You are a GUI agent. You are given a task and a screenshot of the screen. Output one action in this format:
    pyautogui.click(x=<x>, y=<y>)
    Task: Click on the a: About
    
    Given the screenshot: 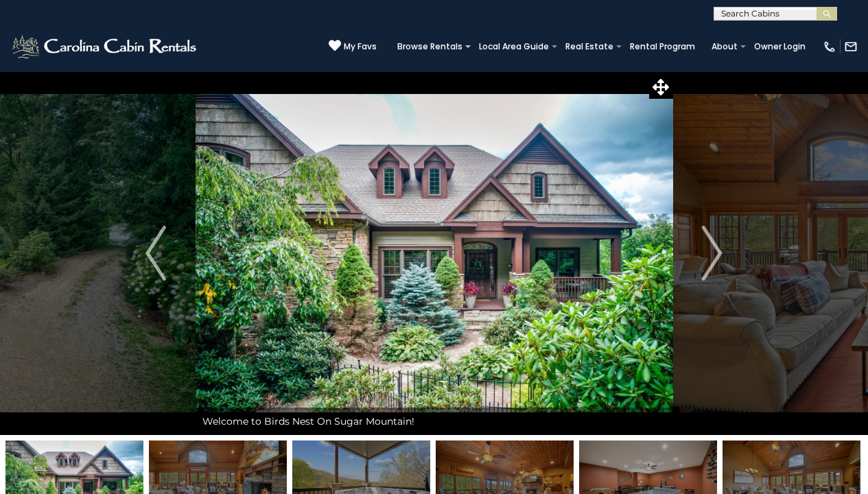 What is the action you would take?
    pyautogui.click(x=724, y=47)
    